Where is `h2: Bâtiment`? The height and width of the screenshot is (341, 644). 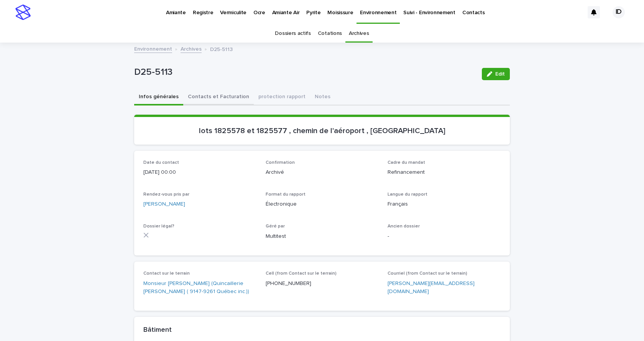
h2: Bâtiment is located at coordinates (158, 330).